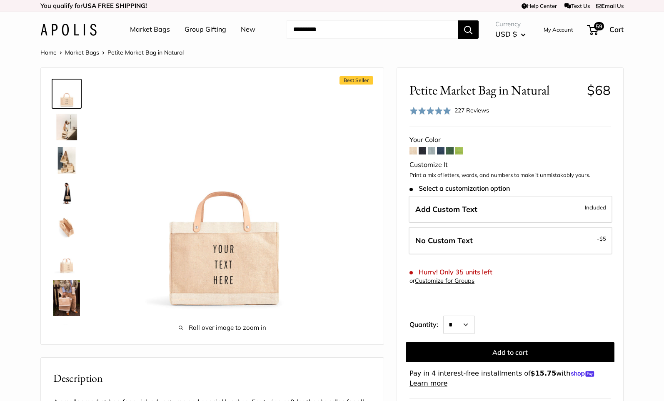  I want to click on span: 227 Reviews, so click(471, 110).